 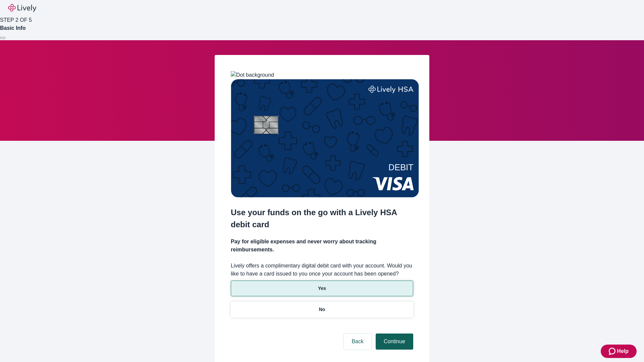 What do you see at coordinates (252, 75) in the screenshot?
I see `img: Dot background` at bounding box center [252, 75].